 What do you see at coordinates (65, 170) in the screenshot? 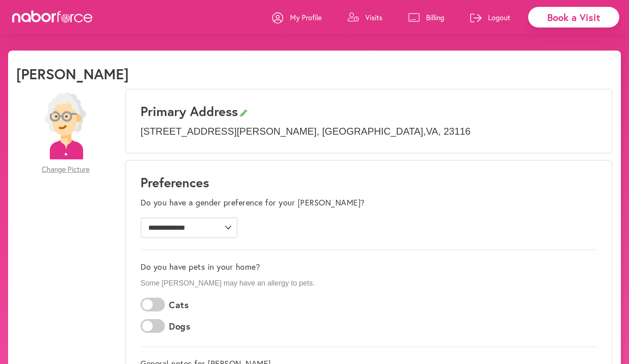
I see `span: Change Picture` at bounding box center [65, 170].